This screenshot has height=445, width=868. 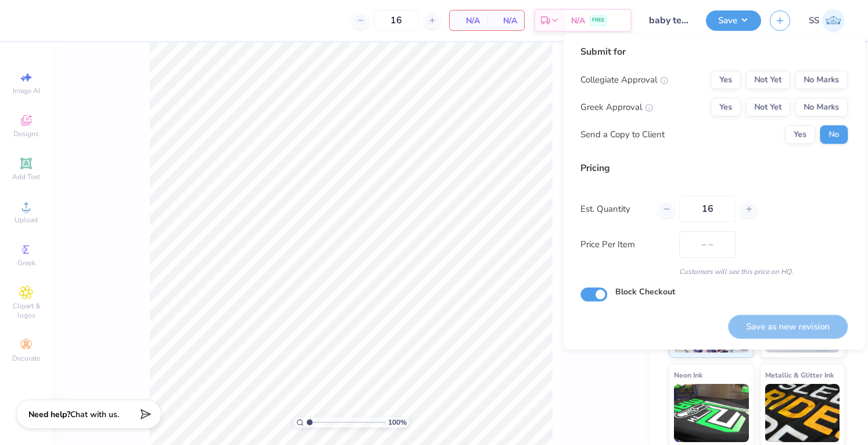 What do you see at coordinates (834, 135) in the screenshot?
I see `button: No` at bounding box center [834, 135].